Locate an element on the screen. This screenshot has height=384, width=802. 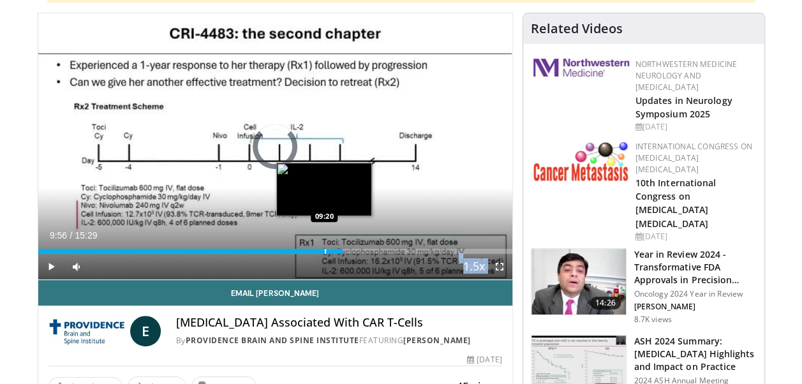
img: image.jpeg is located at coordinates (324, 189).